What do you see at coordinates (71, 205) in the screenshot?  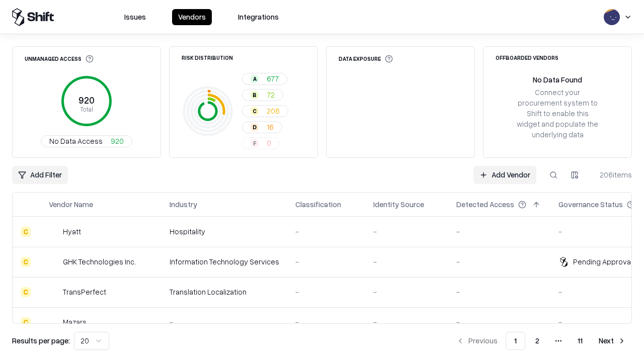 I see `div: Vendor Name` at bounding box center [71, 205].